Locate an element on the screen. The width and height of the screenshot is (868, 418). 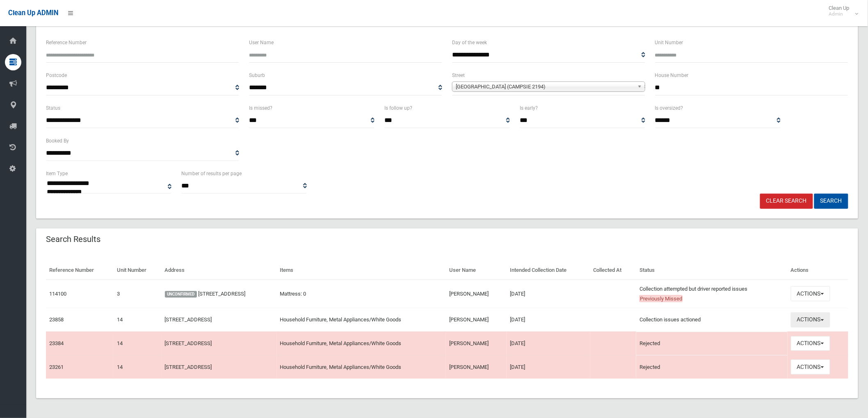
small: Admin is located at coordinates (839, 14).